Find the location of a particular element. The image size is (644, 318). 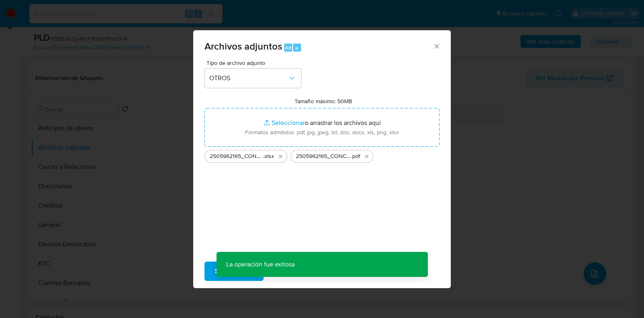

span: a is located at coordinates (297, 47).